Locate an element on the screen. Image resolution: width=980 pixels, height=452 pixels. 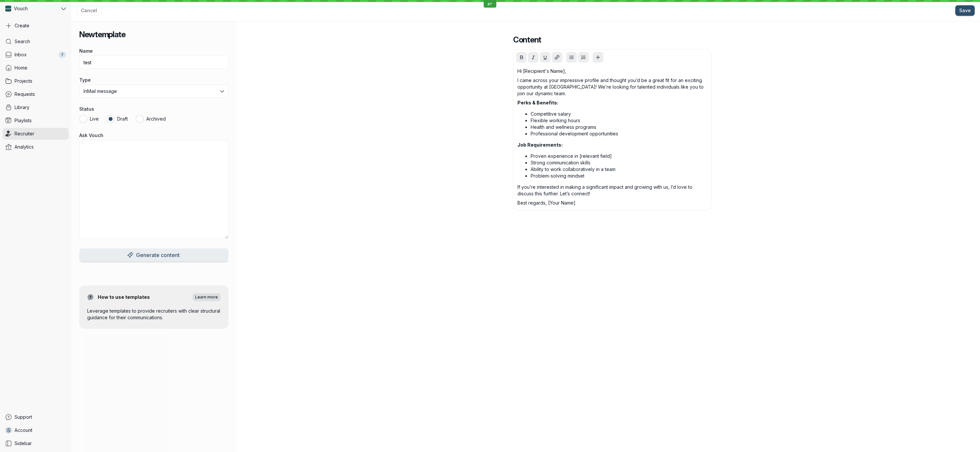
span: How to use templates is located at coordinates (123, 298).